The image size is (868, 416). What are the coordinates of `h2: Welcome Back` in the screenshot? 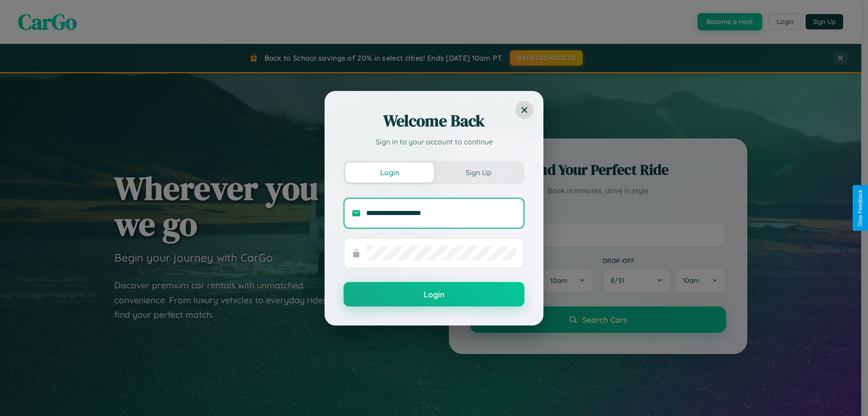 It's located at (434, 121).